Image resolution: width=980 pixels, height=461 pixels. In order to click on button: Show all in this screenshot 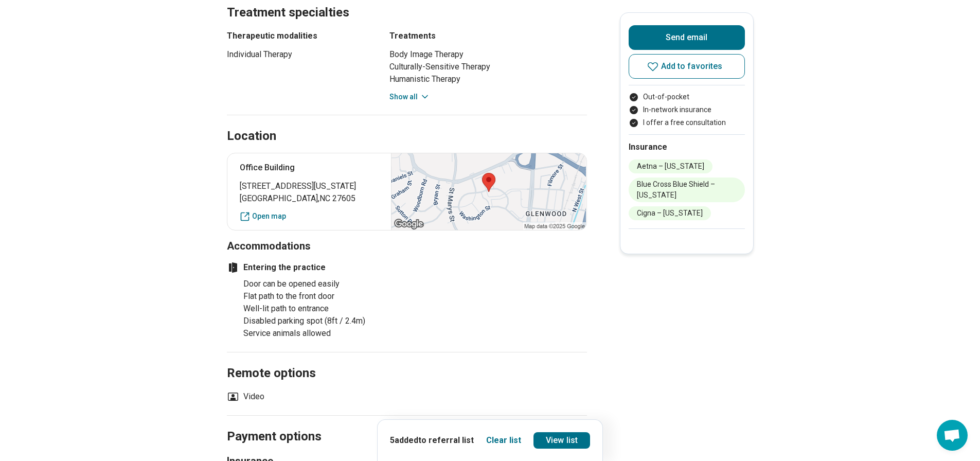, I will do `click(409, 96)`.